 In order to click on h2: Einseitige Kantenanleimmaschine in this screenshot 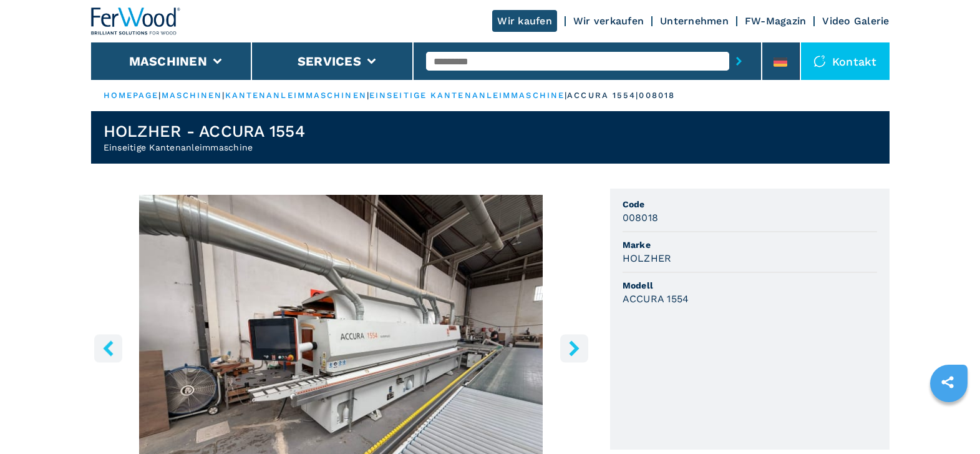, I will do `click(204, 148)`.